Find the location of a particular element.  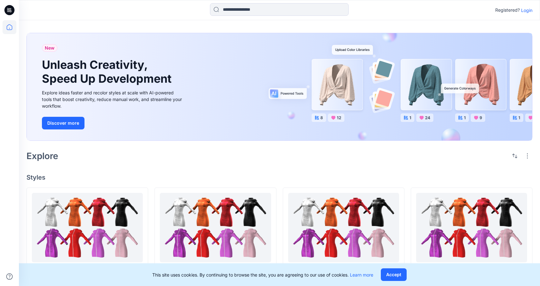

p: Registered? is located at coordinates (508, 10).